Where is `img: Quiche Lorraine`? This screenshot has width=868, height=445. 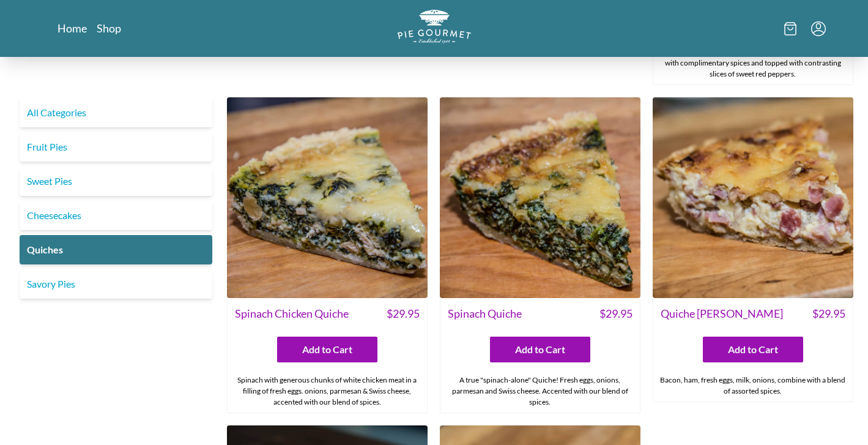
img: Quiche Lorraine is located at coordinates (753, 198).